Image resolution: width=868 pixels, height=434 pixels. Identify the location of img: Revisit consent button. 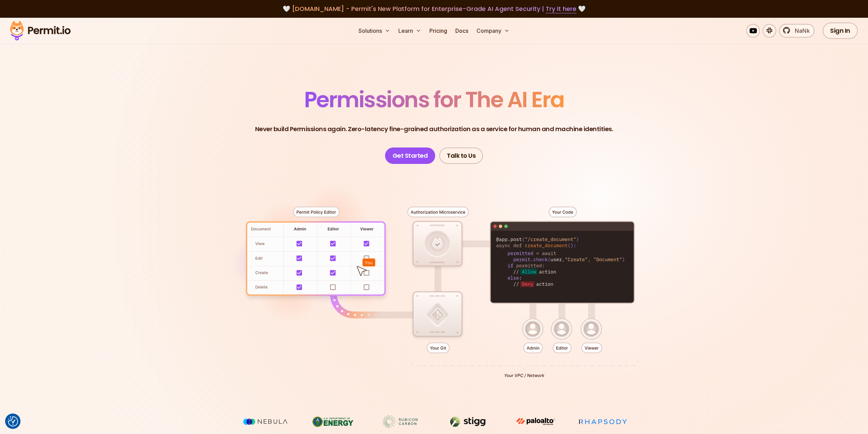
(13, 421).